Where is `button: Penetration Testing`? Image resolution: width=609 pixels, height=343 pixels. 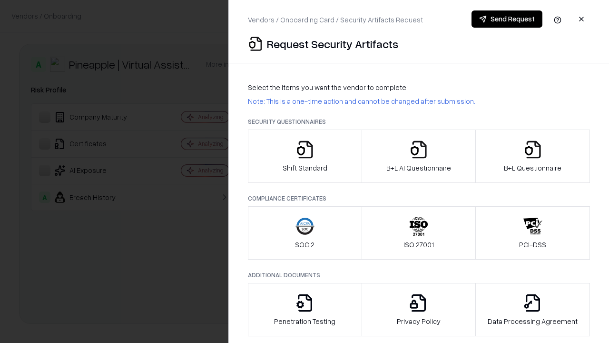 button: Penetration Testing is located at coordinates (305, 310).